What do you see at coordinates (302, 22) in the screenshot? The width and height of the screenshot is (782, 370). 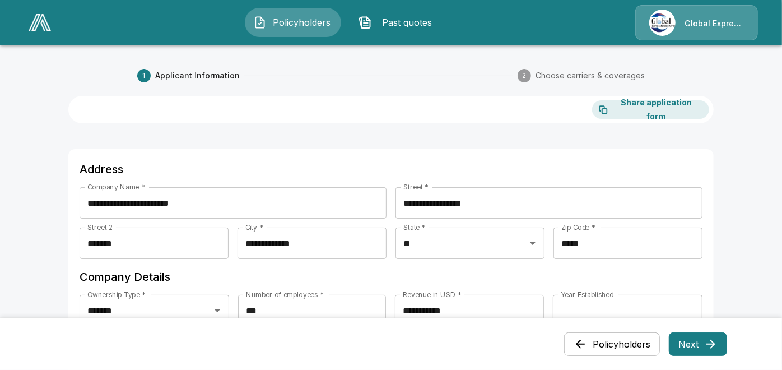 I see `span: Policyholders` at bounding box center [302, 22].